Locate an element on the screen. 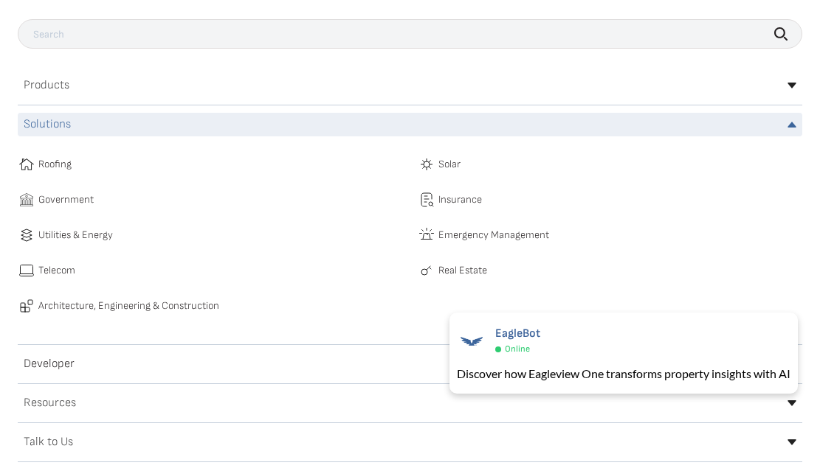  span: Insurance is located at coordinates (460, 200).